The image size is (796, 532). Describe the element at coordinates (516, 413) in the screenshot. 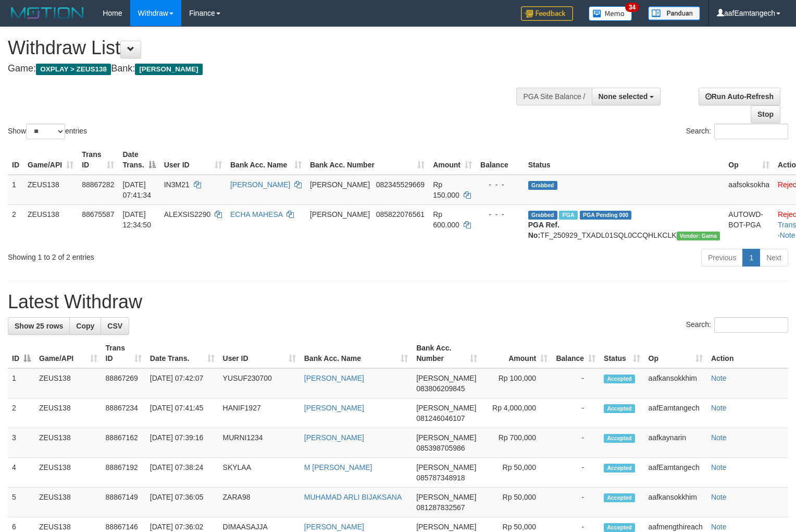

I see `td: Rp 4,000,000` at that location.